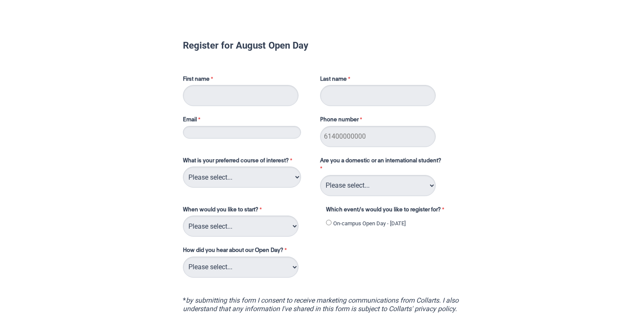  Describe the element at coordinates (241, 226) in the screenshot. I see `select: When would you like to start?` at that location.